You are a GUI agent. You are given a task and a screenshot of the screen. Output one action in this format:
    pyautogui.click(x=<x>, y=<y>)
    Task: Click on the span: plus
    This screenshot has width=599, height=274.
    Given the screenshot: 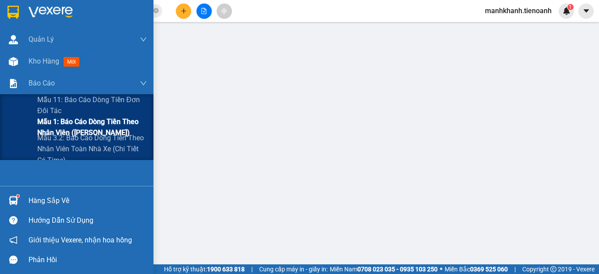 What is the action you would take?
    pyautogui.click(x=184, y=11)
    